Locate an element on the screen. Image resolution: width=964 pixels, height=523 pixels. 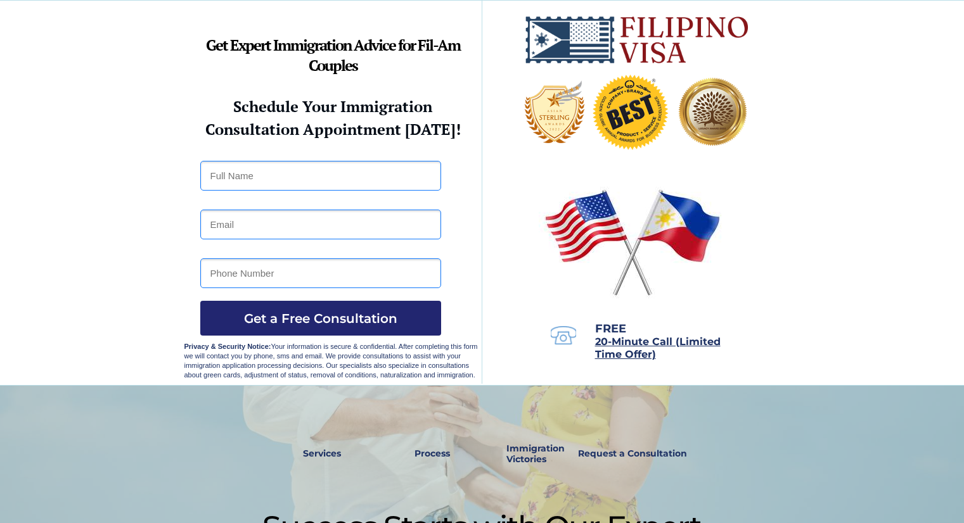
strong: Services is located at coordinates (322, 454).